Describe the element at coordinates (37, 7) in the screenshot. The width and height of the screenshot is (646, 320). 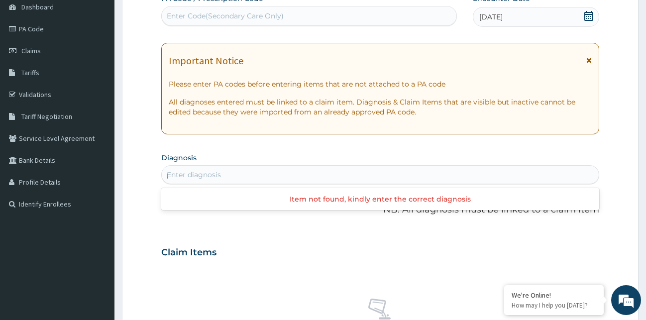
I see `span: Dashboard` at that location.